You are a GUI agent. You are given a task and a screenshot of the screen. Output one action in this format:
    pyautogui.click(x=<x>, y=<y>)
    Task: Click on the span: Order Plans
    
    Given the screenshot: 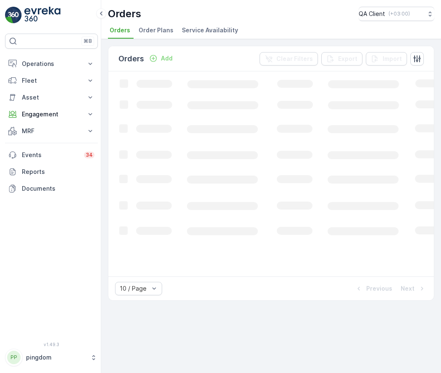 What is the action you would take?
    pyautogui.click(x=156, y=30)
    